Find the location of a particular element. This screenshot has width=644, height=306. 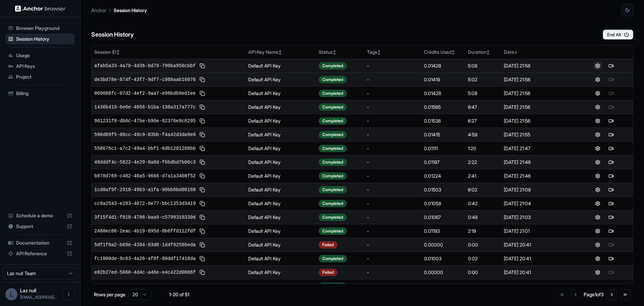

span: Session History is located at coordinates (44, 39).